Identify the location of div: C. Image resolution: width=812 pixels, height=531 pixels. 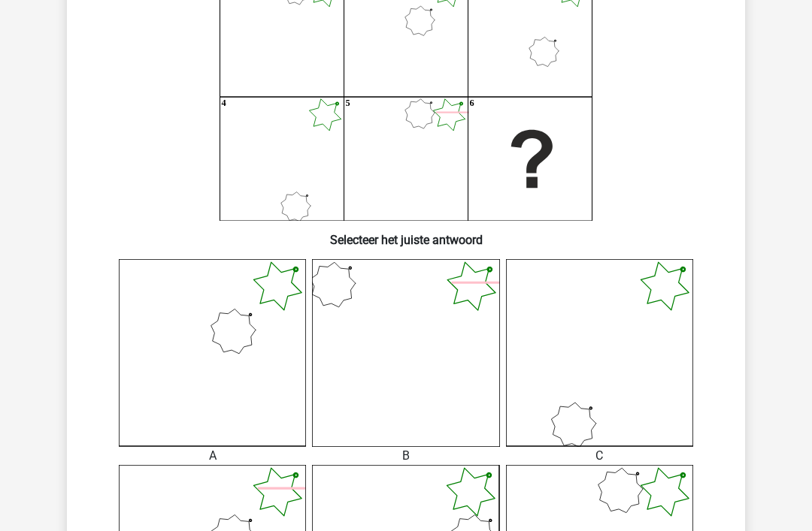
(599, 456).